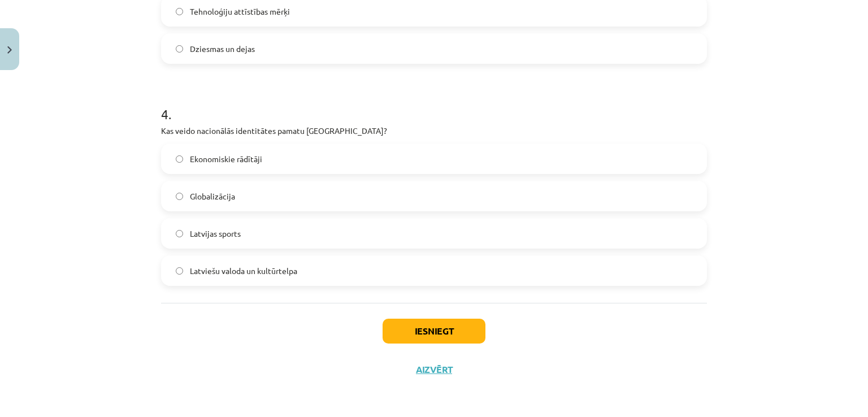 Image resolution: width=868 pixels, height=417 pixels. What do you see at coordinates (434, 104) in the screenshot?
I see `h1: 4 .` at bounding box center [434, 104].